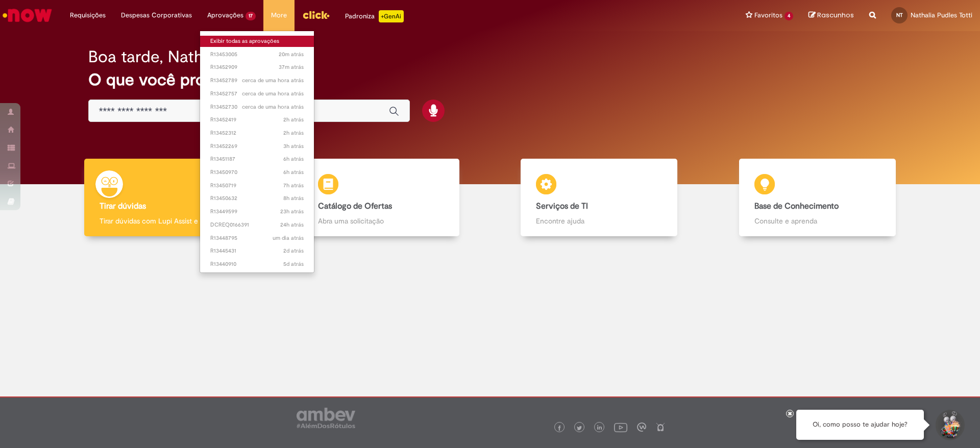 The width and height of the screenshot is (980, 448). Describe the element at coordinates (257, 264) in the screenshot. I see `span: R13440910` at that location.